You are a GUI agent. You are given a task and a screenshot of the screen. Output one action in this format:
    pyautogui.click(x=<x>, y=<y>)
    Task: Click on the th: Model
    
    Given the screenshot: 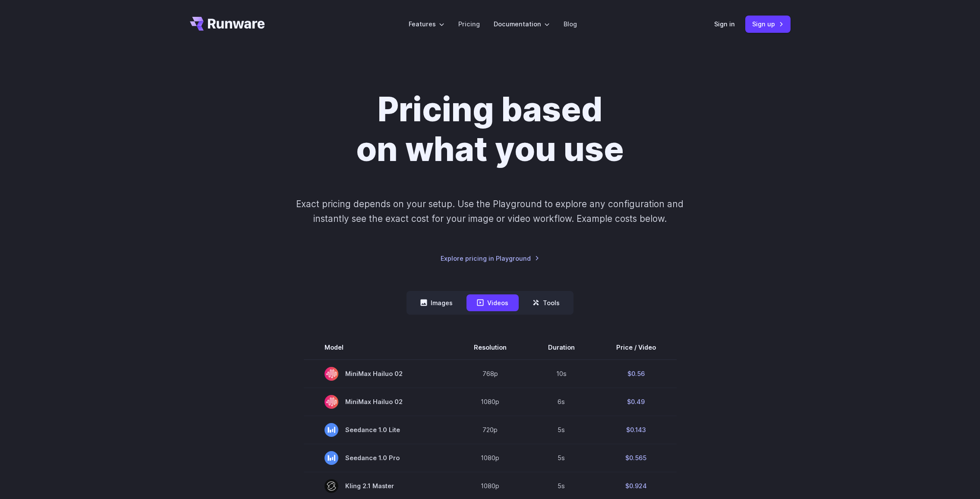 What is the action you would take?
    pyautogui.click(x=378, y=348)
    